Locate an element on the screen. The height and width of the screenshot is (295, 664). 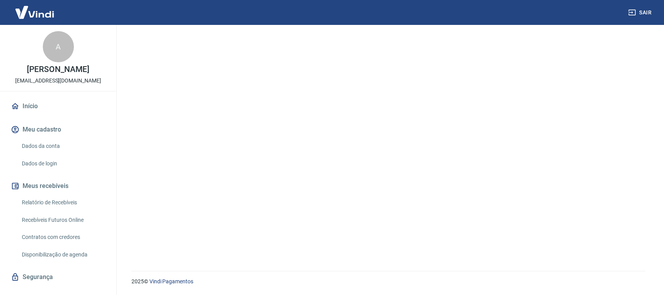
a: Dados da conta is located at coordinates (63, 146).